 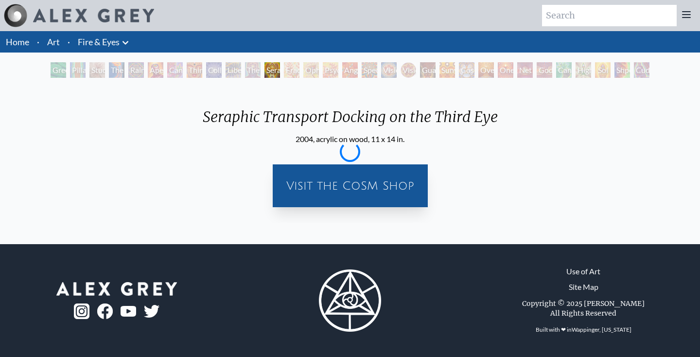 I want to click on div: Higher Vision, so click(x=583, y=70).